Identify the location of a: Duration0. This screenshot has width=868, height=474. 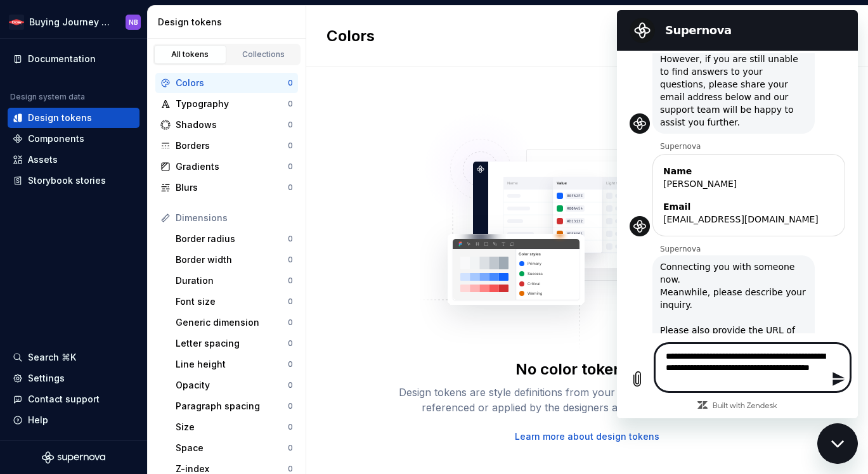
(234, 281).